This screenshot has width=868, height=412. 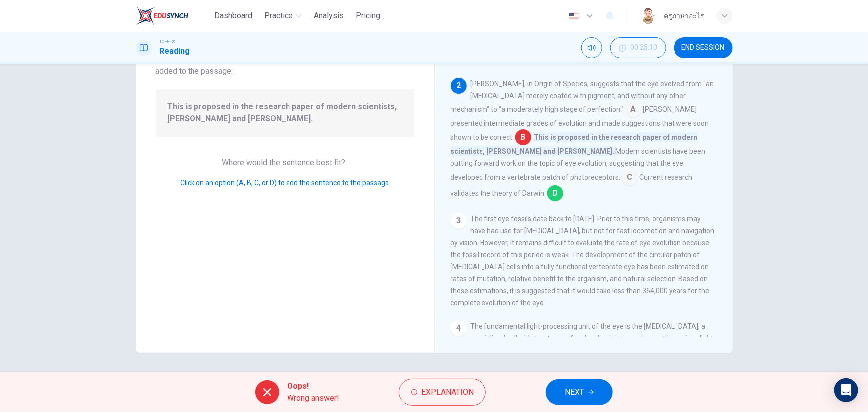 What do you see at coordinates (648, 16) in the screenshot?
I see `img: Profile picture` at bounding box center [648, 16].